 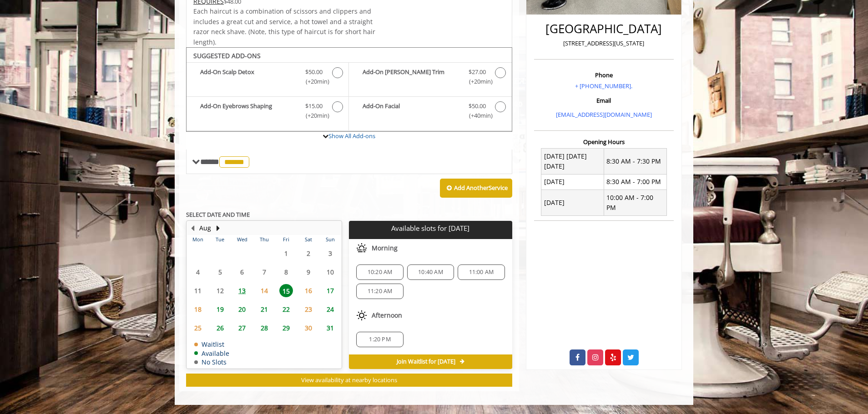 I want to click on span: 30, so click(x=308, y=328).